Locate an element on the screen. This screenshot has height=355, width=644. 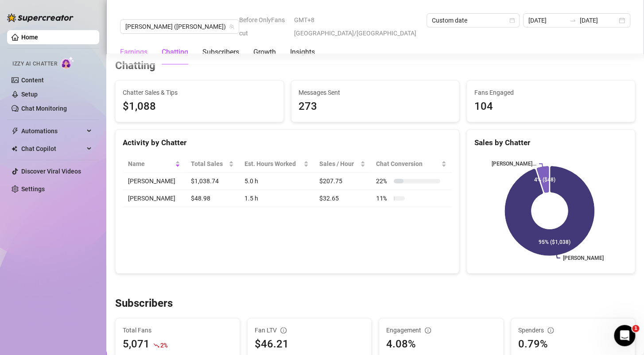
div: $46.21 is located at coordinates (310, 344).